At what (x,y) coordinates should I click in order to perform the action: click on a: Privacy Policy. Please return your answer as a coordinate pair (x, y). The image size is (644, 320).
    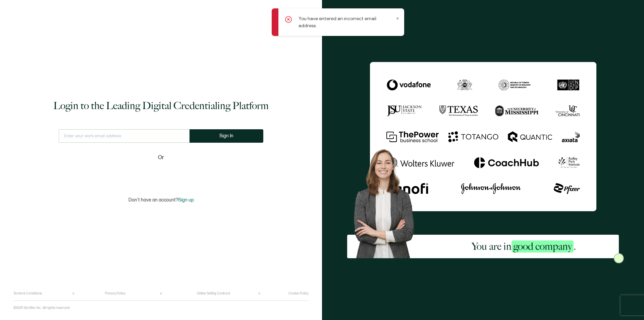
    Looking at the image, I should click on (115, 294).